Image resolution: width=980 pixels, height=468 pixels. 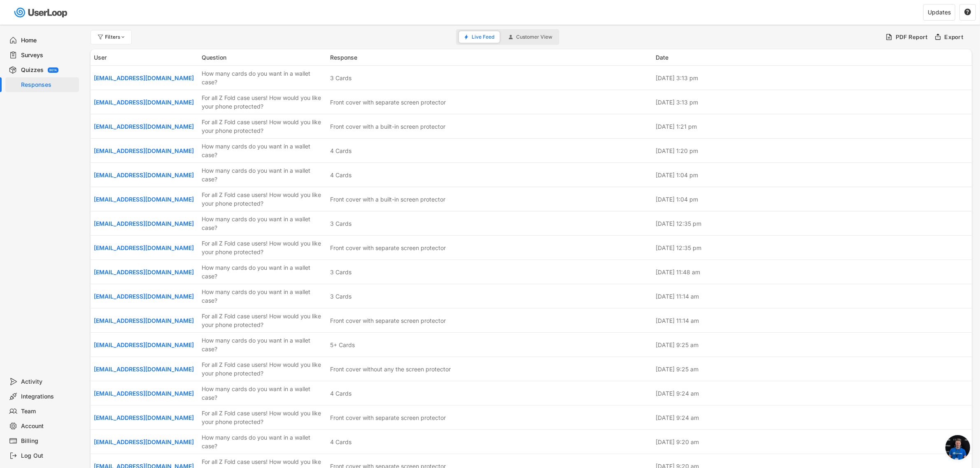 What do you see at coordinates (912, 37) in the screenshot?
I see `div: PDF Report` at bounding box center [912, 37].